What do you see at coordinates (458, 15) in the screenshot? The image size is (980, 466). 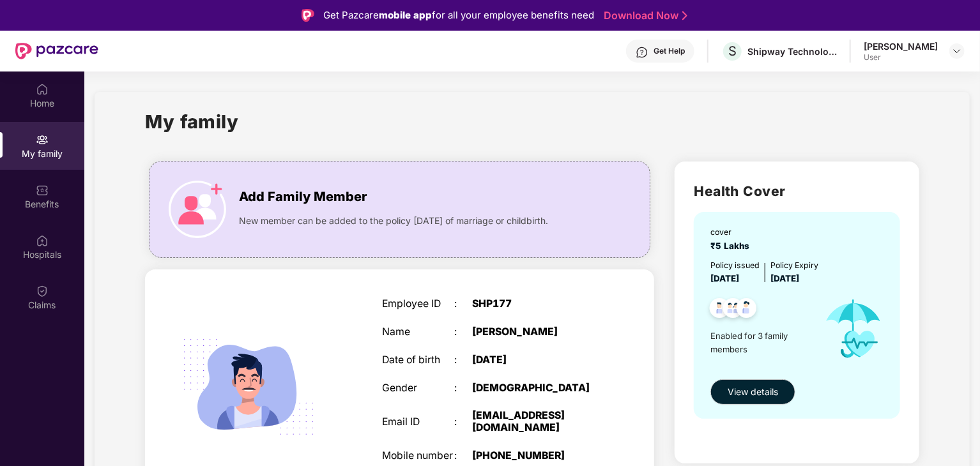 I see `div: Get Pazcare for all your employee benefits need` at bounding box center [458, 15].